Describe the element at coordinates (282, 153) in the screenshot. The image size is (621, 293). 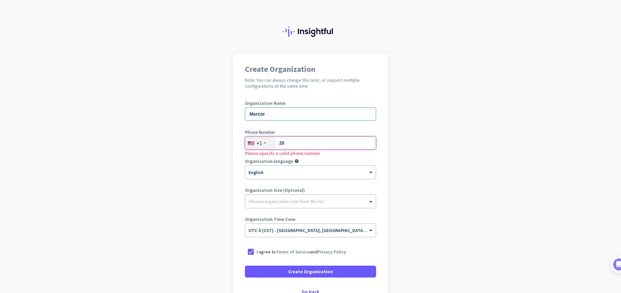
I see `span: Please specify a valid phone number` at that location.